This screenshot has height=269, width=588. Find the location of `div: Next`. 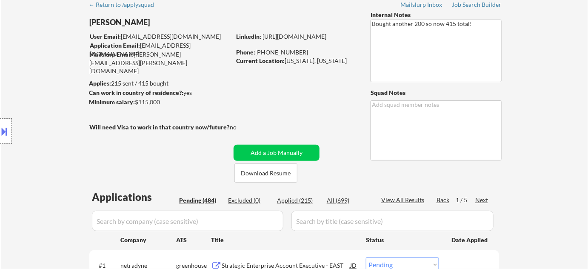

div: Next is located at coordinates (482, 200).